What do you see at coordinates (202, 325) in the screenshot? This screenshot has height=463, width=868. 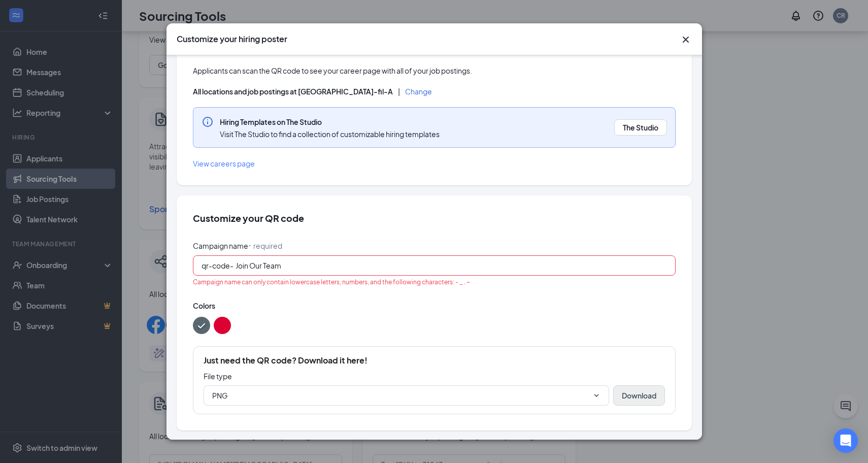 I see `button: color button #586770` at bounding box center [202, 325].